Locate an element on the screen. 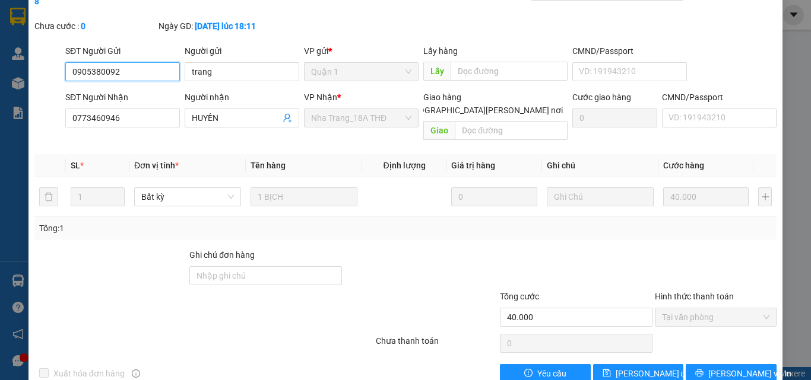 This screenshot has height=380, width=811. span: save is located at coordinates (607, 374).